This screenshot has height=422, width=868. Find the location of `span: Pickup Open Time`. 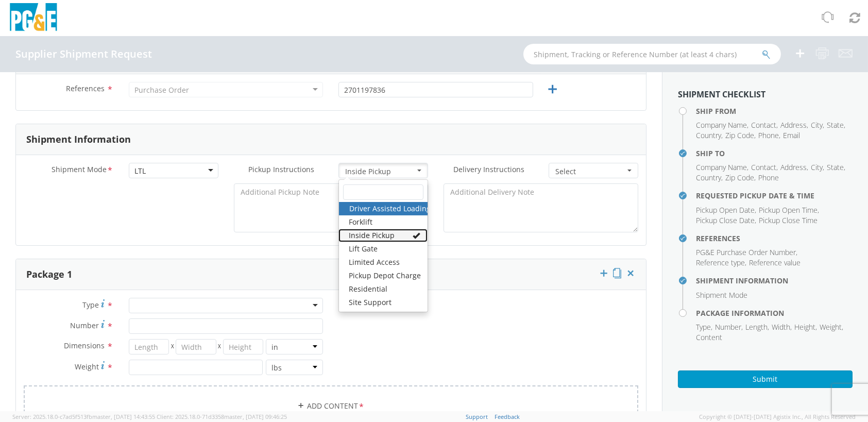

span: Pickup Open Time is located at coordinates (788, 210).